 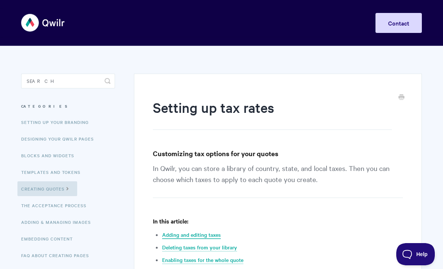 What do you see at coordinates (50, 156) in the screenshot?
I see `a: Blocks and Widgets` at bounding box center [50, 156].